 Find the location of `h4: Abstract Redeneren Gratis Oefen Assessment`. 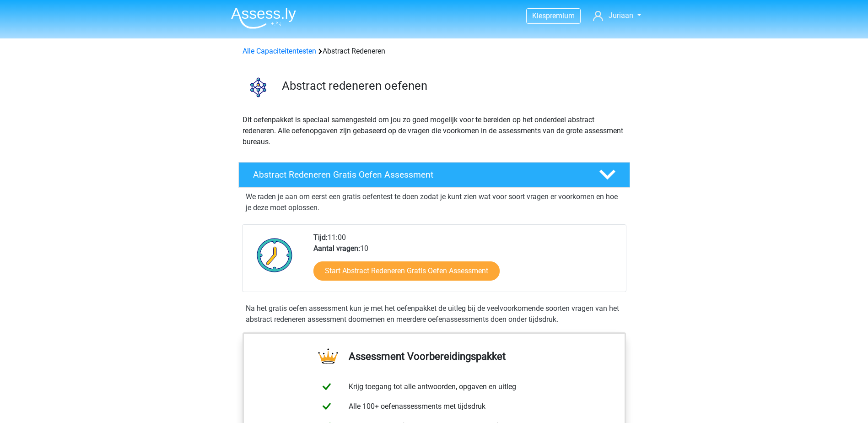

h4: Abstract Redeneren Gratis Oefen Assessment is located at coordinates (419, 174).